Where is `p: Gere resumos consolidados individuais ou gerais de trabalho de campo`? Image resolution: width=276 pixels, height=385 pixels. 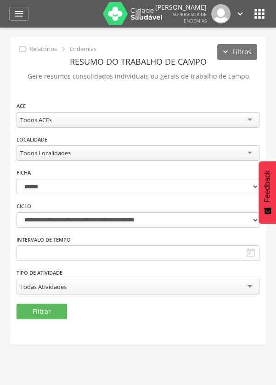
p: Gere resumos consolidados individuais ou gerais de trabalho de campo is located at coordinates (138, 76).